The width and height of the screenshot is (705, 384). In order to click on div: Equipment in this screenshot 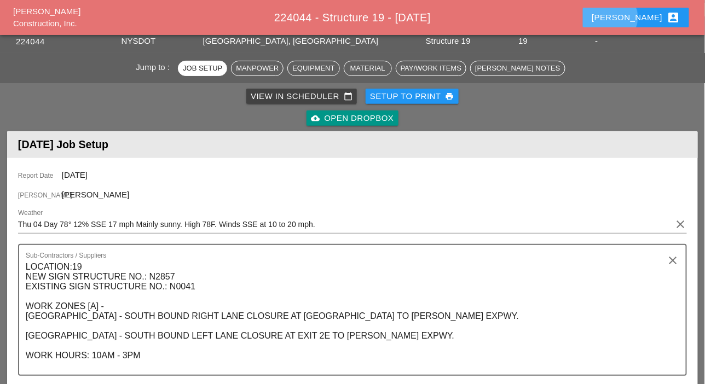, I will do `click(313, 68)`.